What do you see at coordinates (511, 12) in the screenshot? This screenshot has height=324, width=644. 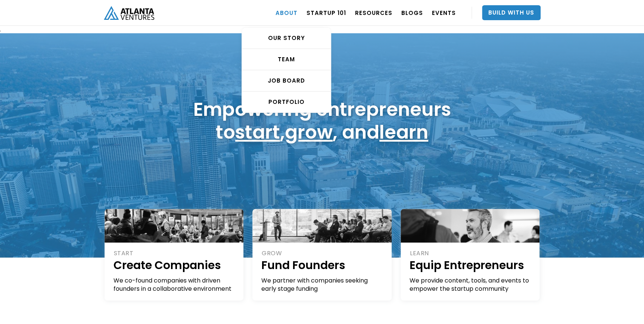 I see `a: Build With Us` at bounding box center [511, 12].